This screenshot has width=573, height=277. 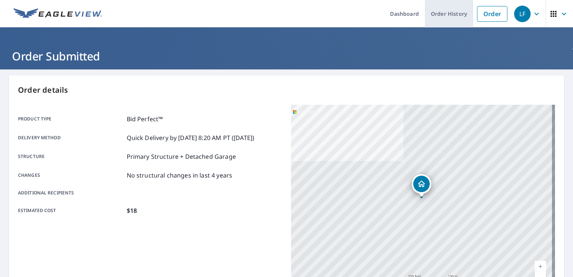 What do you see at coordinates (132, 210) in the screenshot?
I see `p: $18` at bounding box center [132, 210].